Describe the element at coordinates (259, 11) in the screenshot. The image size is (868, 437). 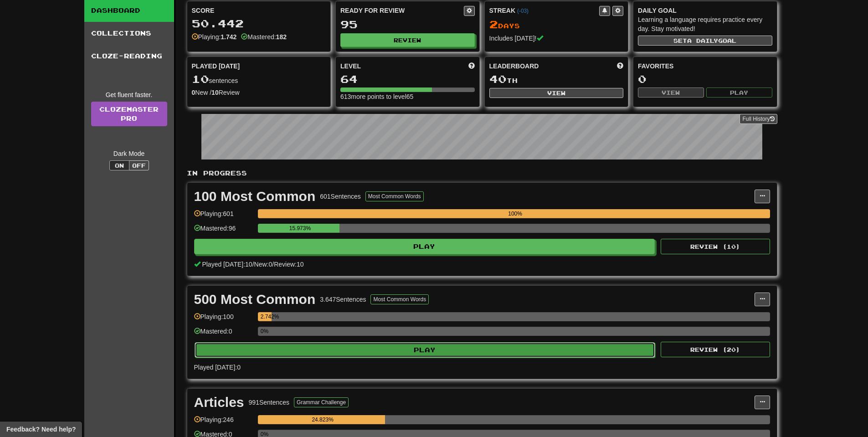
I see `div: Score` at that location.